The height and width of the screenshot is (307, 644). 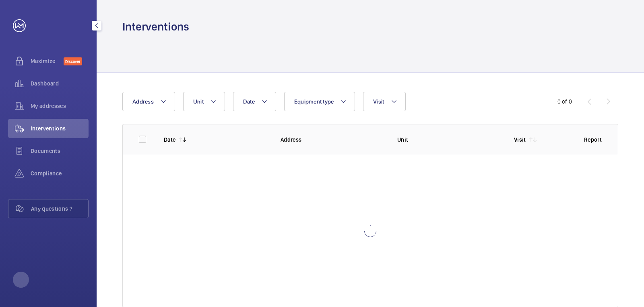 I want to click on span: Maximize, so click(x=47, y=61).